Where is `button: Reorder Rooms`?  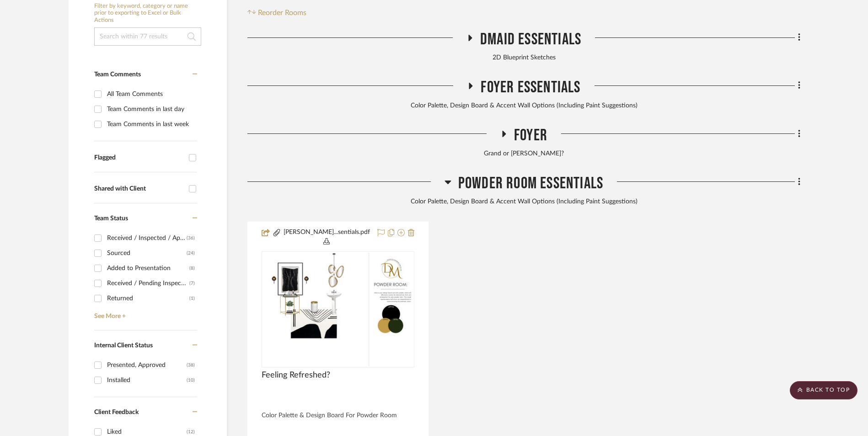 button: Reorder Rooms is located at coordinates (277, 13).